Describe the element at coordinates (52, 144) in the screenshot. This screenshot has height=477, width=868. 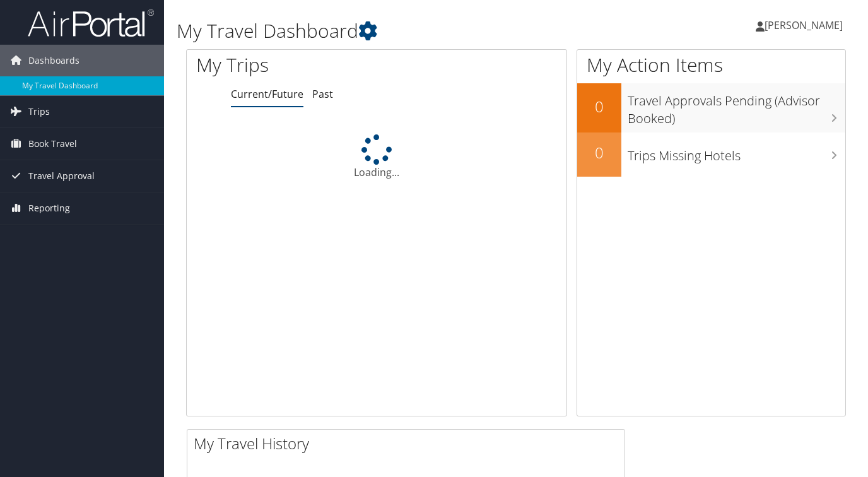
I see `span: Book Travel` at that location.